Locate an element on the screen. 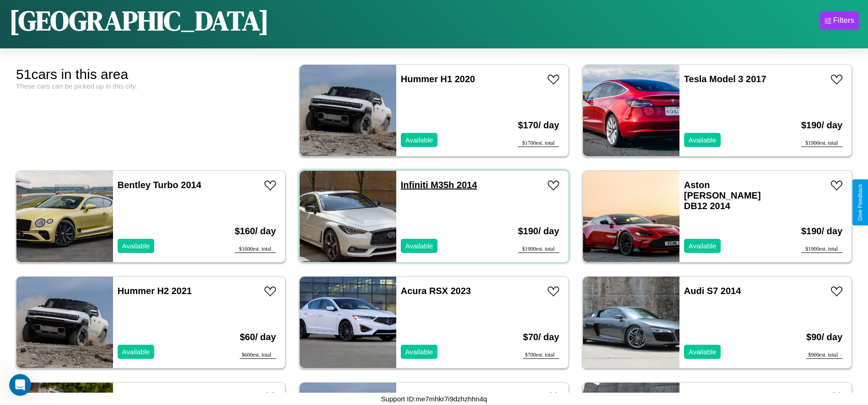 The width and height of the screenshot is (868, 405). div: These cars can be picked up in this city. is located at coordinates (150, 86).